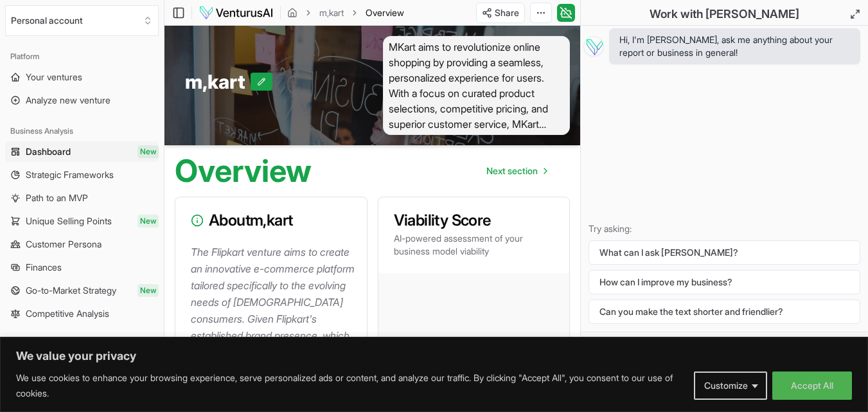 Image resolution: width=868 pixels, height=412 pixels. I want to click on span: Finances, so click(43, 268).